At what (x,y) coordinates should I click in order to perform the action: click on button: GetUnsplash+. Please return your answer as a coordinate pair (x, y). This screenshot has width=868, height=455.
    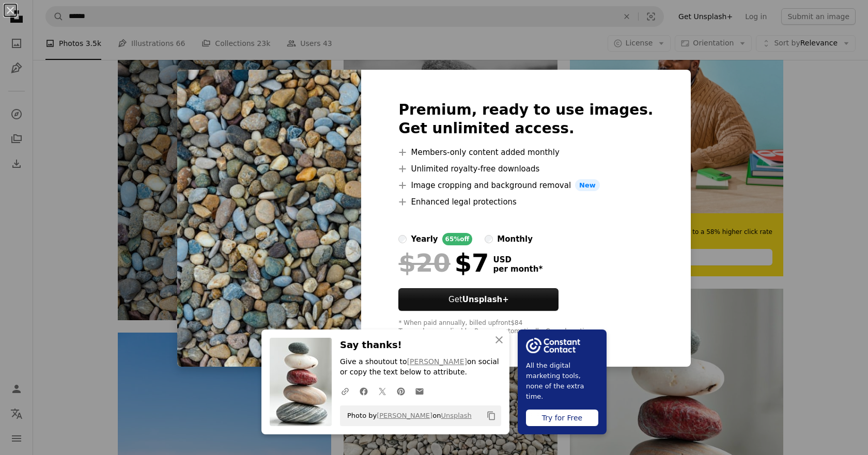
    Looking at the image, I should click on (479, 300).